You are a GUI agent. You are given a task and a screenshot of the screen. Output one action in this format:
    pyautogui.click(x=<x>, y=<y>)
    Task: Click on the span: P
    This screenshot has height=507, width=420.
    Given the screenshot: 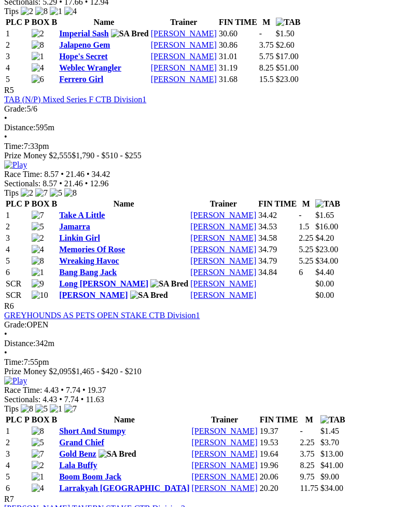 What is the action you would take?
    pyautogui.click(x=27, y=419)
    